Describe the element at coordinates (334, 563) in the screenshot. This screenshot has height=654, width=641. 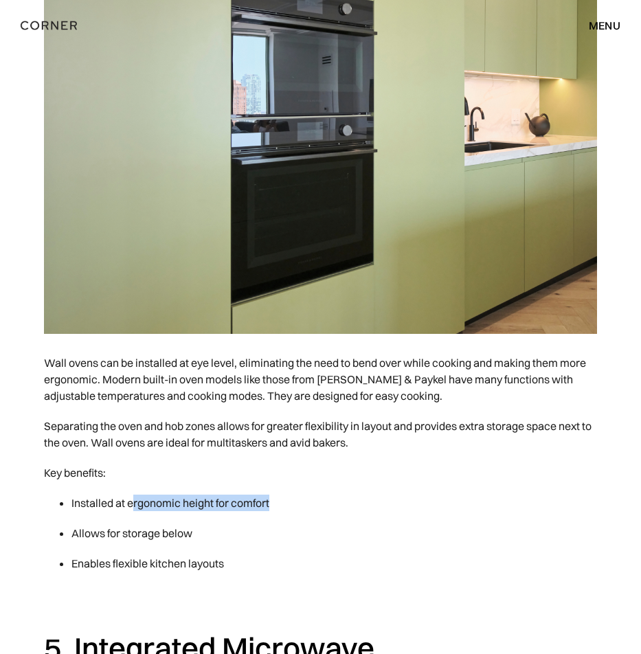
I see `li: Enables flexible kitchen layouts` at that location.